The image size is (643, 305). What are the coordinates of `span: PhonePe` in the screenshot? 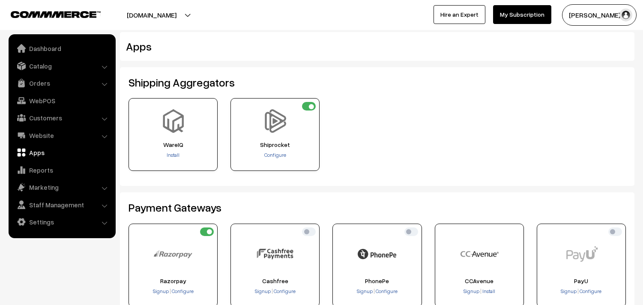 It's located at (377, 281).